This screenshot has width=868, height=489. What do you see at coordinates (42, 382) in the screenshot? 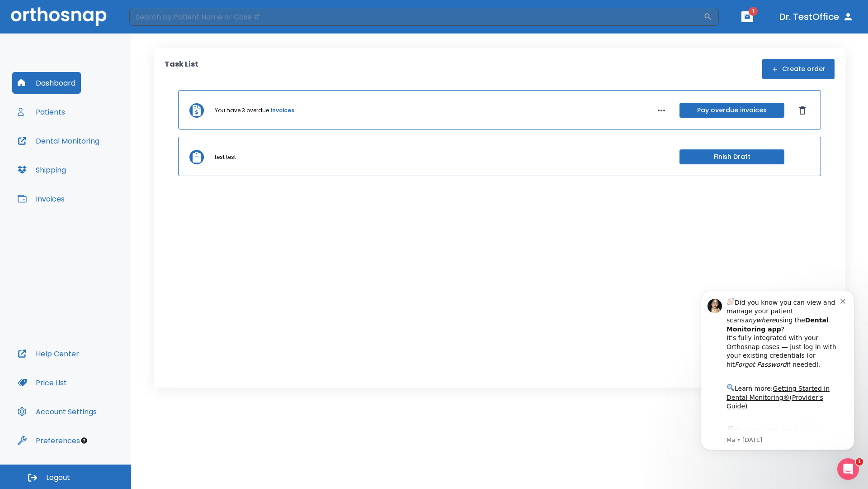
I see `a: Price List` at bounding box center [42, 382].